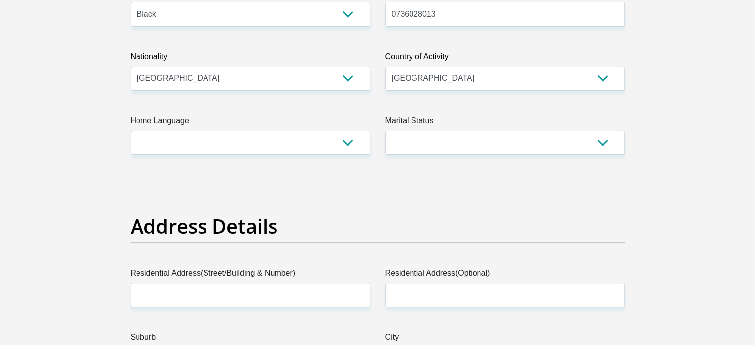  What do you see at coordinates (505, 123) in the screenshot?
I see `label: Marital Status` at bounding box center [505, 123].